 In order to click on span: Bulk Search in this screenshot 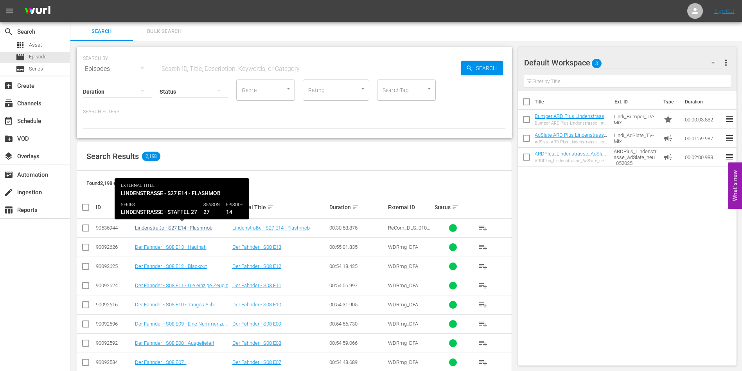, I will do `click(164, 31)`.